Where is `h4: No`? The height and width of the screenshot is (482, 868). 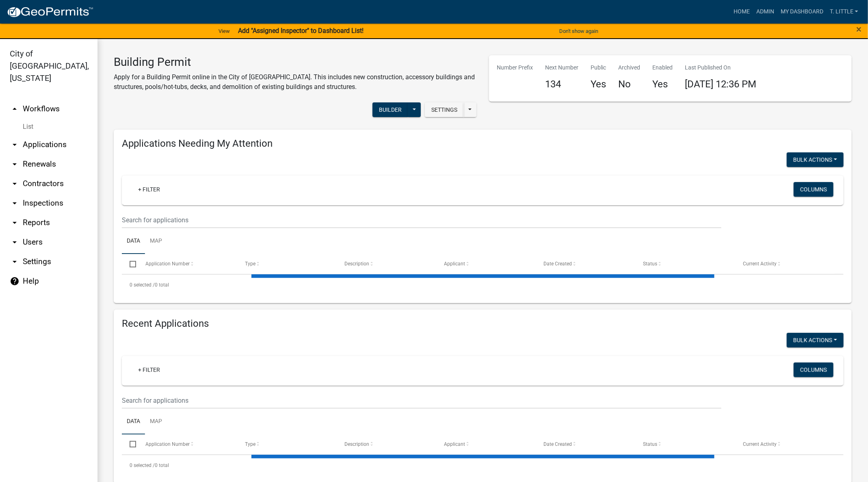 h4: No is located at coordinates (629, 84).